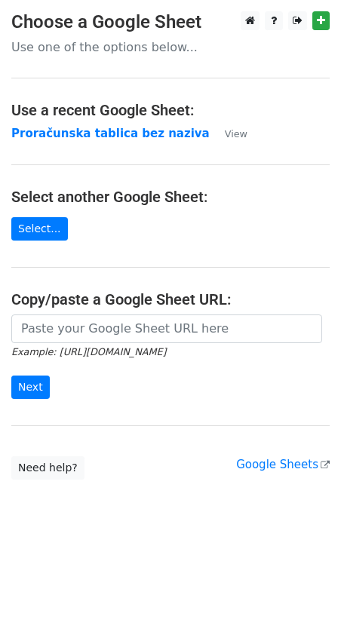 The image size is (341, 644). I want to click on h3: Choose a Google Sheet, so click(170, 22).